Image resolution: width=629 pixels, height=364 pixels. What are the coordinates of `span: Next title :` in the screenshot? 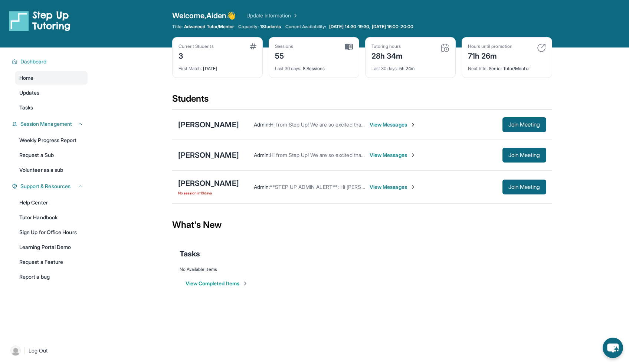 It's located at (478, 68).